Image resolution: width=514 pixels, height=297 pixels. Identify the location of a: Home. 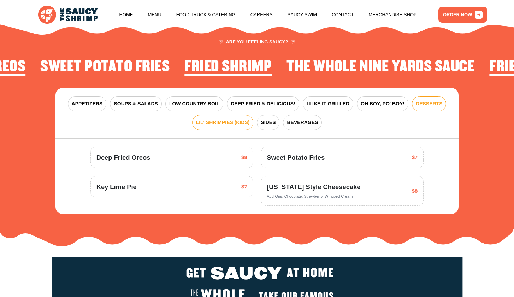
(126, 15).